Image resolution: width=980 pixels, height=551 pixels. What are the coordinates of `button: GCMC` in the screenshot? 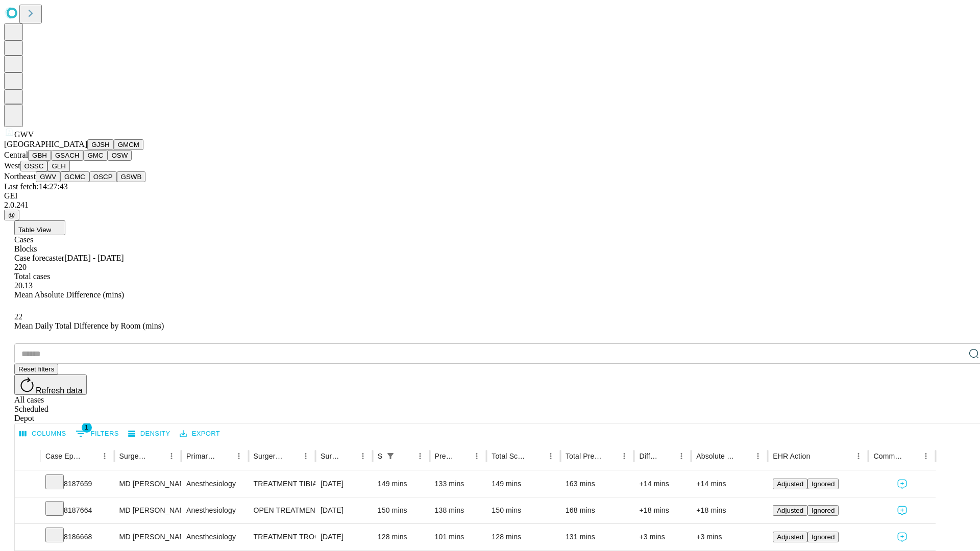 It's located at (74, 176).